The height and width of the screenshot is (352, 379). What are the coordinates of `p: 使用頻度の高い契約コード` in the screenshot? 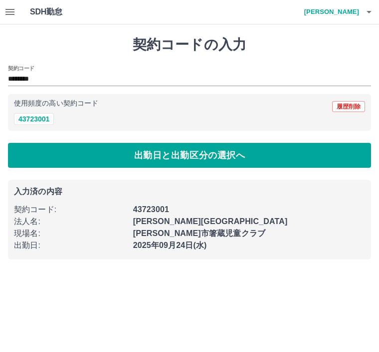 It's located at (56, 104).